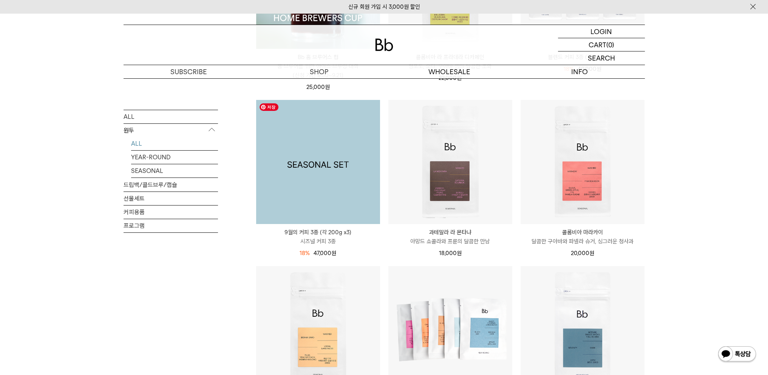 This screenshot has width=768, height=375. I want to click on p: 달콤한 구아바와 파넬라 슈거, 싱그러운 청사과, so click(583, 241).